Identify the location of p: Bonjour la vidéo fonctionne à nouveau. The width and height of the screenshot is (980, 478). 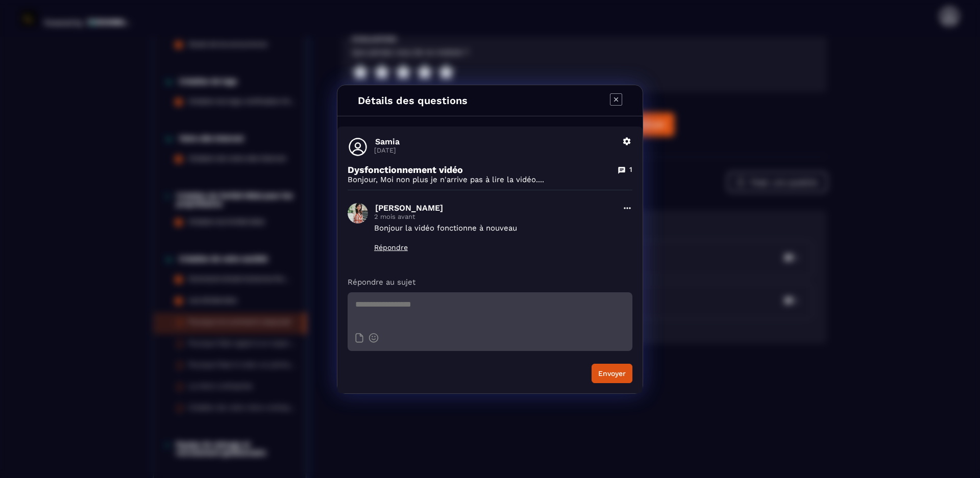
(495, 228).